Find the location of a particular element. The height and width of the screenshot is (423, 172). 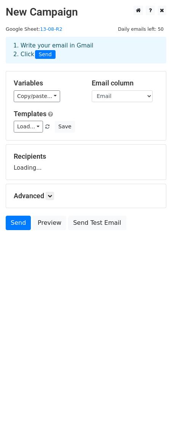

span: Daily emails left: 50 is located at coordinates (140, 29).